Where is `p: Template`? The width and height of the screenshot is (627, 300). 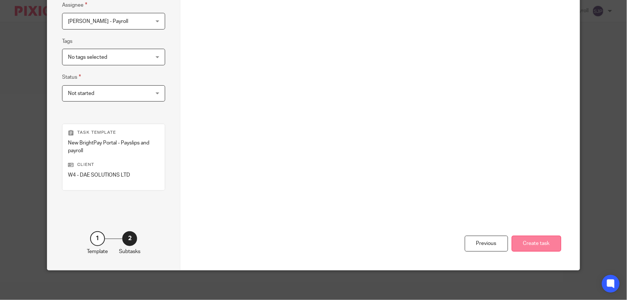 p: Template is located at coordinates (97, 252).